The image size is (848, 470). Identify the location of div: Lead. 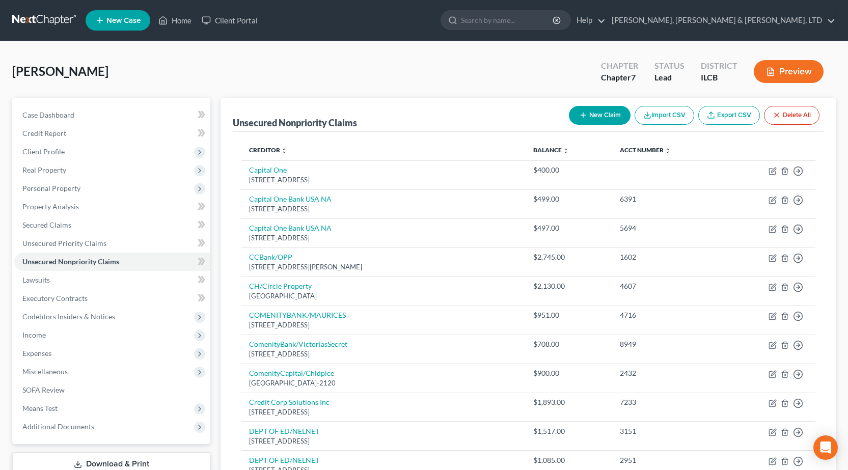
(669, 77).